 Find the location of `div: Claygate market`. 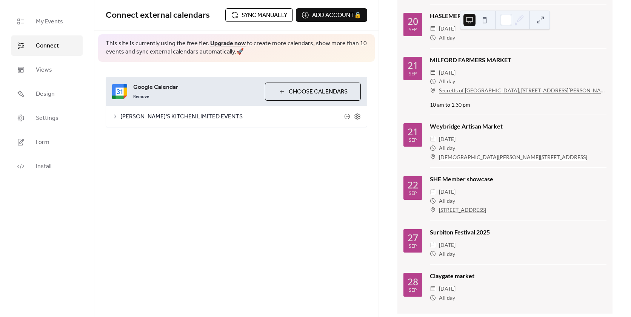

div: Claygate market is located at coordinates (518, 276).